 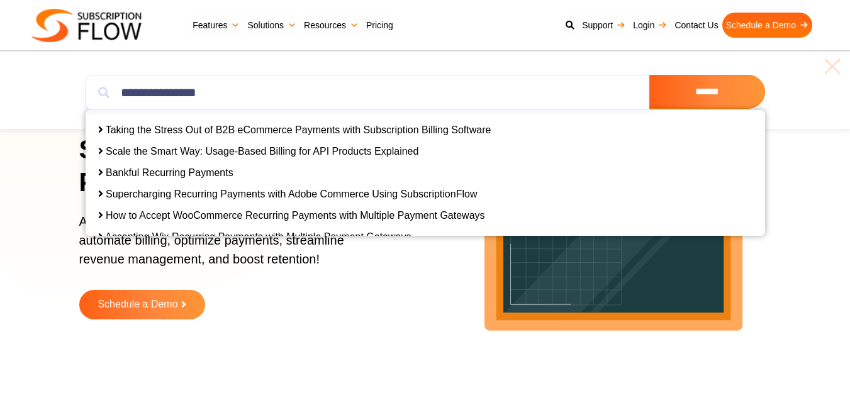 I want to click on img: Subscriptionflow, so click(x=86, y=25).